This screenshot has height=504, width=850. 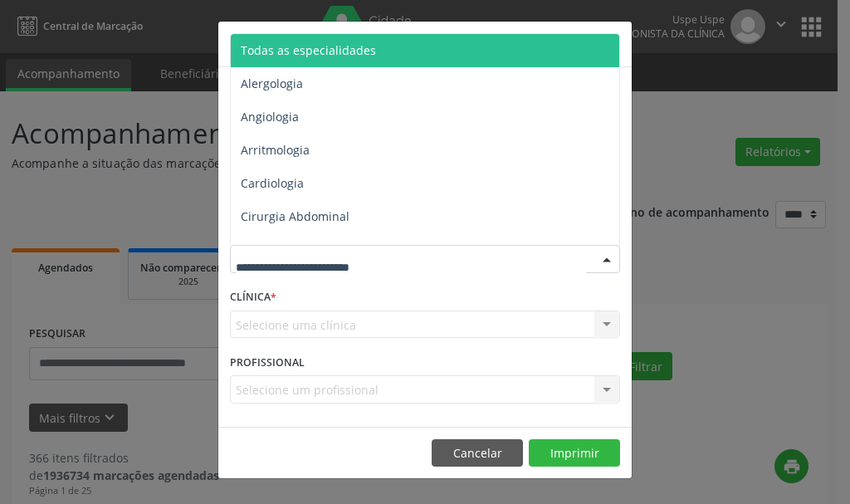 What do you see at coordinates (275, 149) in the screenshot?
I see `span: Arritmologia` at bounding box center [275, 149].